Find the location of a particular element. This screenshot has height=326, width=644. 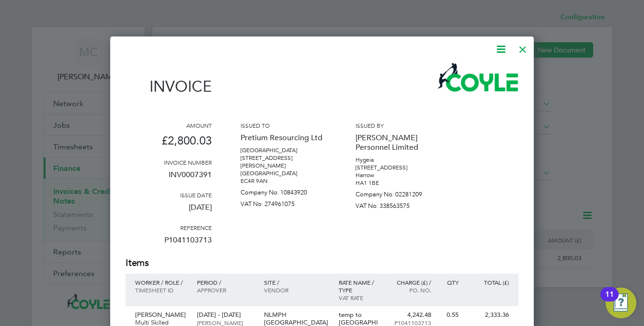

p: 0.55 is located at coordinates (449, 315).